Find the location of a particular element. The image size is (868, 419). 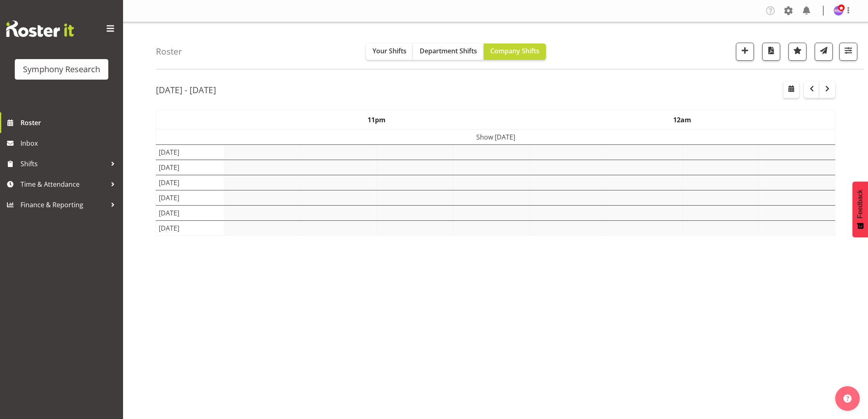

span: Company Shifts is located at coordinates (515, 51).